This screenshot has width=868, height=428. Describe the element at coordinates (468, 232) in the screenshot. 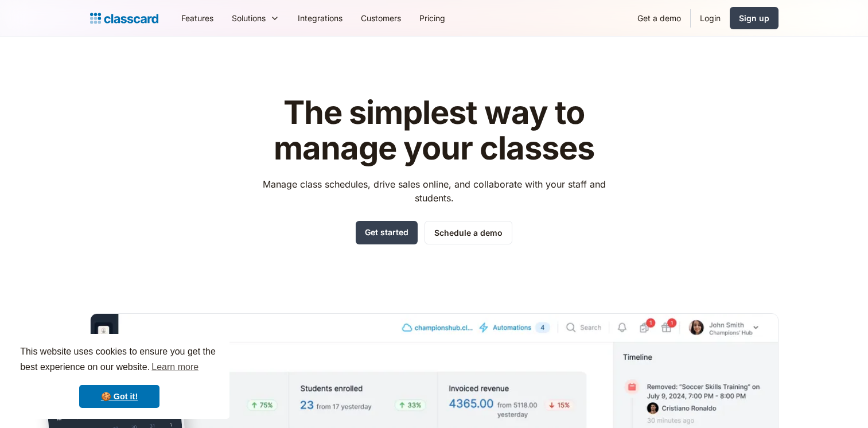

I see `a: Schedule a demo` at that location.